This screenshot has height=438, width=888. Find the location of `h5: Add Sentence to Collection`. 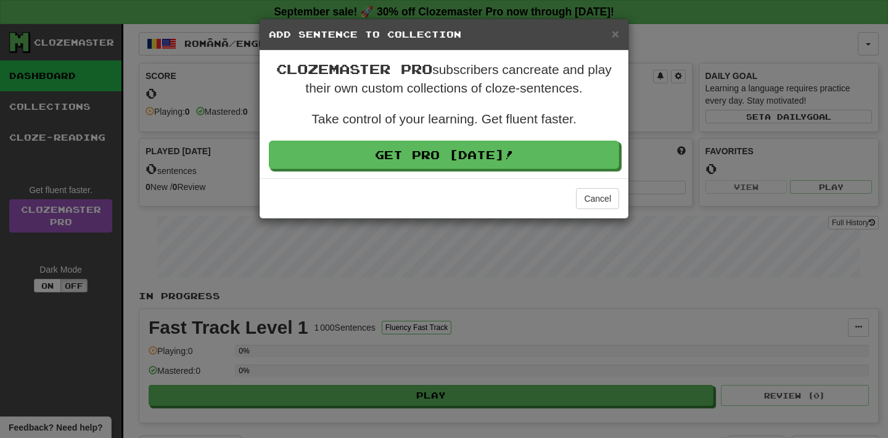

h5: Add Sentence to Collection is located at coordinates (444, 35).